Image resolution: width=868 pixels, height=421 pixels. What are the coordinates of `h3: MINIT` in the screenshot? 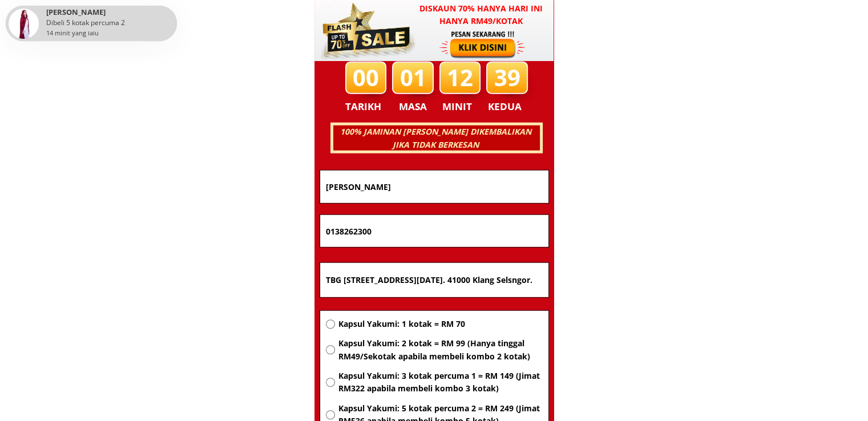 It's located at (460, 107).